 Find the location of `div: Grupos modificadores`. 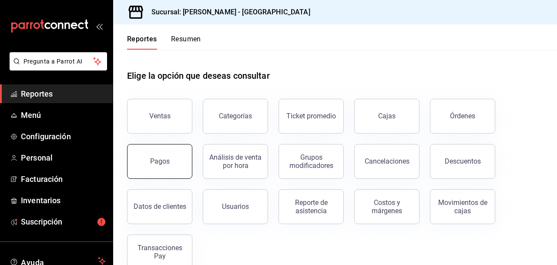

div: Grupos modificadores is located at coordinates (311, 161).